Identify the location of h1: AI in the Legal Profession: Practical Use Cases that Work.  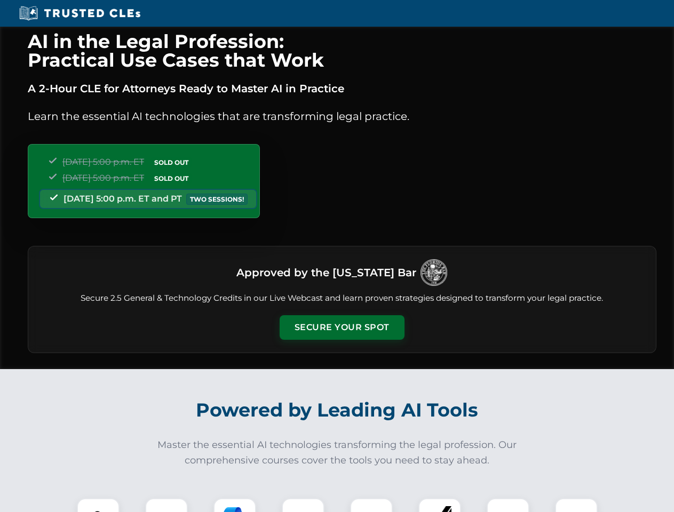
(342, 51).